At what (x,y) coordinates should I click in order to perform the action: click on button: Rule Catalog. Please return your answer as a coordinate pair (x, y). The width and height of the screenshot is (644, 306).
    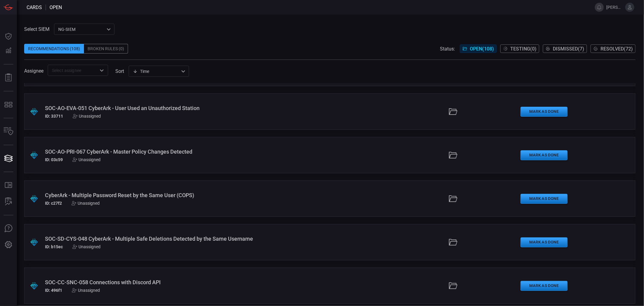
    Looking at the image, I should click on (9, 185).